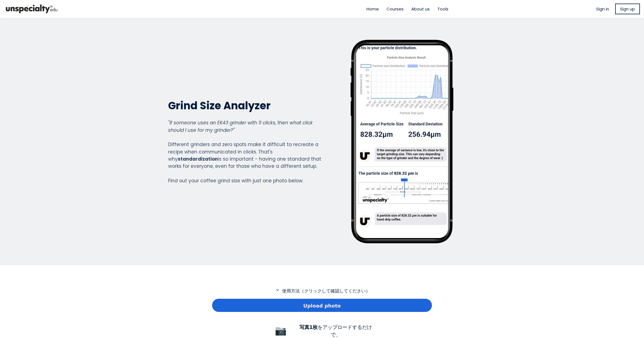 This screenshot has width=644, height=338. I want to click on span: Courses, so click(395, 9).